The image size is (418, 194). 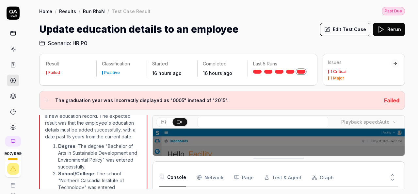 I want to click on strong: Degree, so click(x=67, y=146).